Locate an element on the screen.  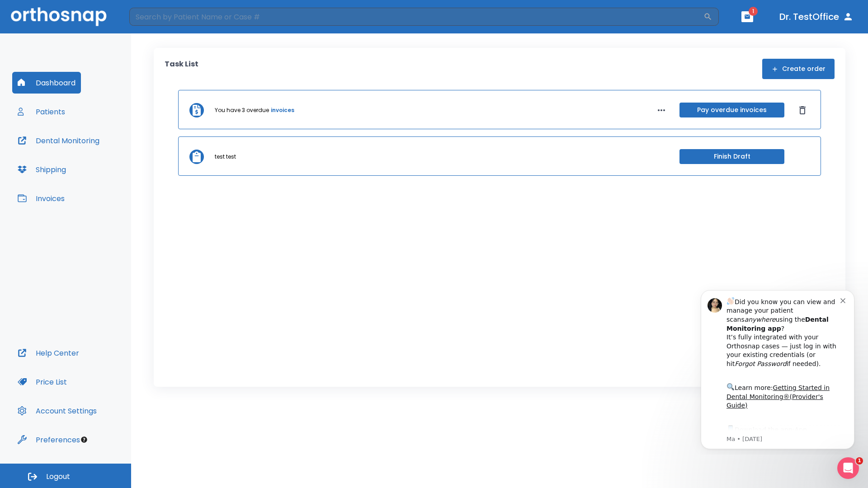
div: Download the app: | ​ Let us know if you need help getting started! is located at coordinates (97, 165).